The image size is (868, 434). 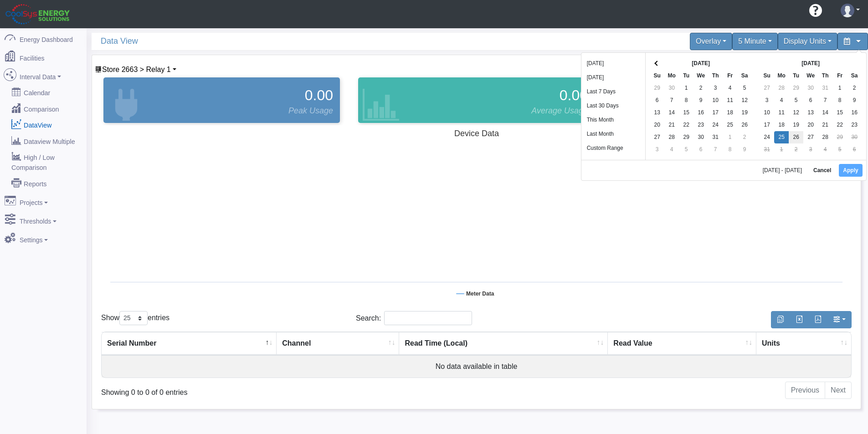 What do you see at coordinates (613, 106) in the screenshot?
I see `li: Last 30 Days` at bounding box center [613, 106].